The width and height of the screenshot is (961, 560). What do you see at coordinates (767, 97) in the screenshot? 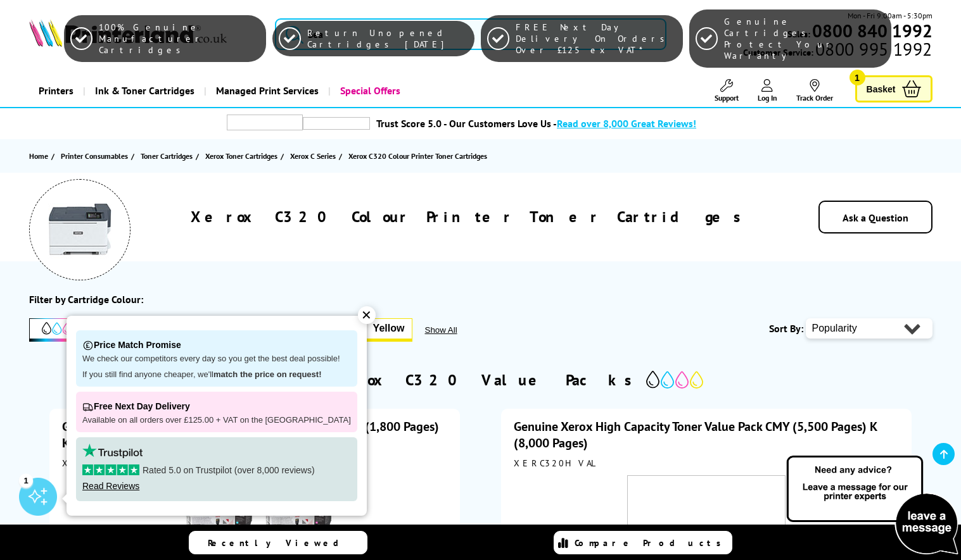
I see `span: Log In` at bounding box center [767, 97].